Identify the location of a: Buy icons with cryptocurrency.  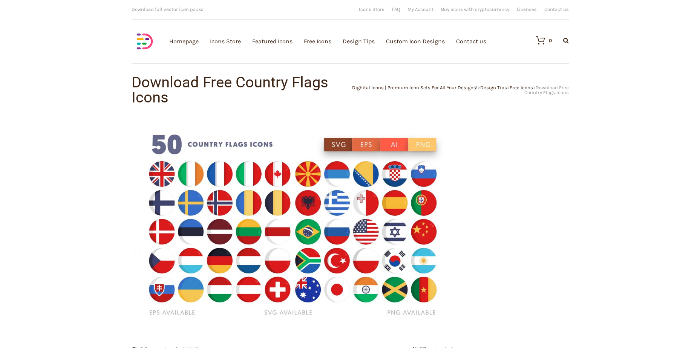
(475, 9).